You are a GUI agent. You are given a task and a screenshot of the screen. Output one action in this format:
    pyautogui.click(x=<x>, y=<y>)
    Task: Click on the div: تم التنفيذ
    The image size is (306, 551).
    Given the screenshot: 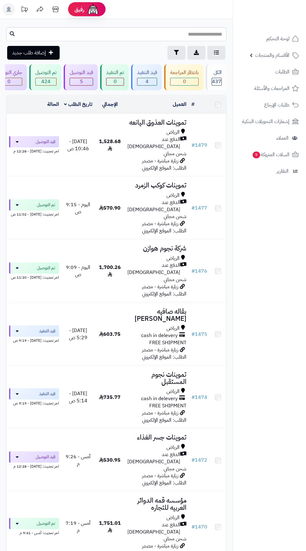 What is the action you would take?
    pyautogui.click(x=115, y=72)
    